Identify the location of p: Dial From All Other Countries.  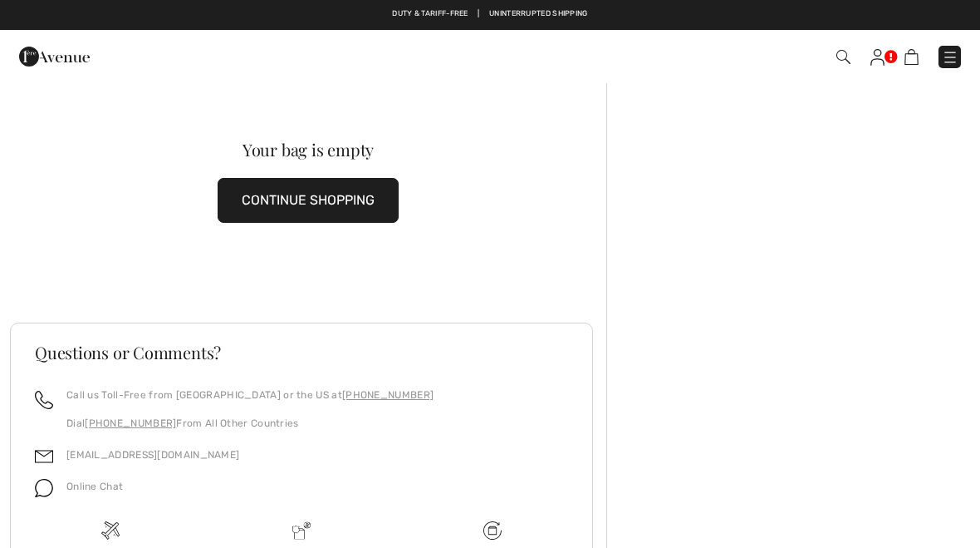
(250, 423).